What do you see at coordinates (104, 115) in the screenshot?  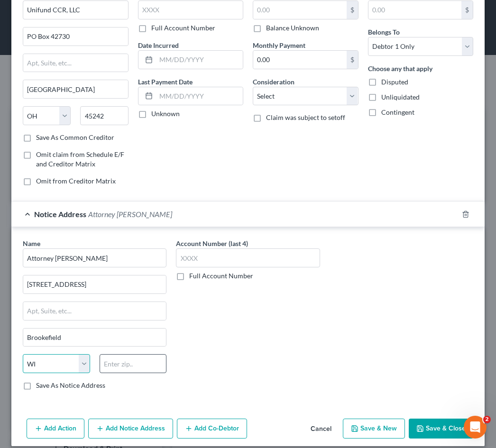 I see `input: Enter zip...` at bounding box center [104, 115].